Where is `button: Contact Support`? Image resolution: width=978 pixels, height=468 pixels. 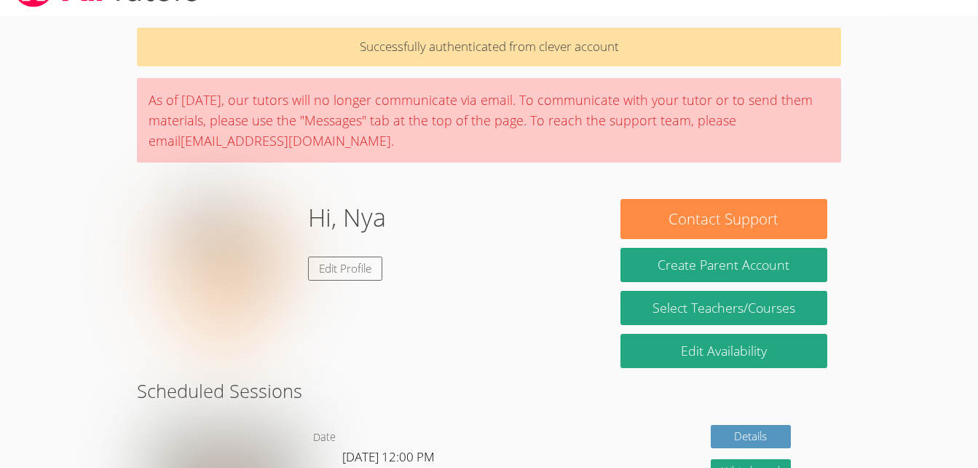
button: Contact Support is located at coordinates (724, 218).